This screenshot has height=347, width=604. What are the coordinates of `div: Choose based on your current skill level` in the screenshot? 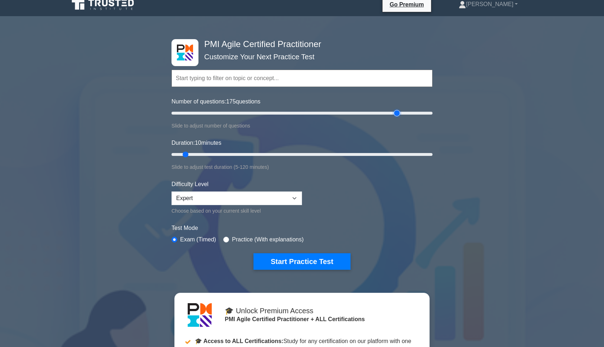 It's located at (236, 211).